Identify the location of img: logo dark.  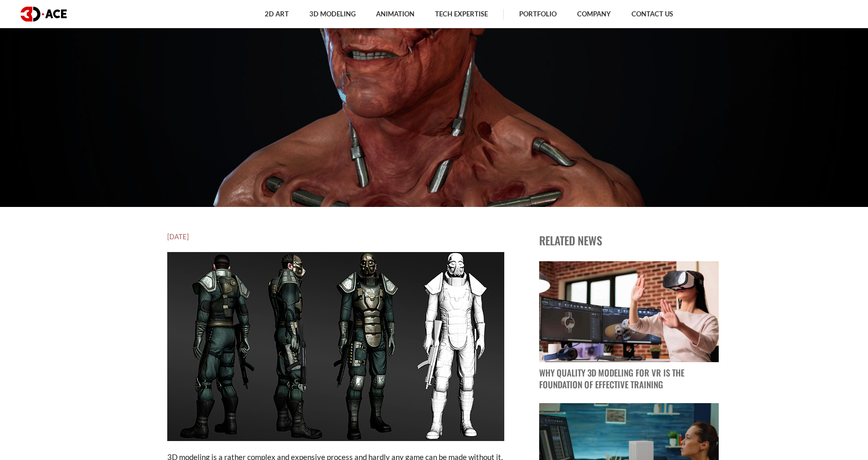
(44, 14).